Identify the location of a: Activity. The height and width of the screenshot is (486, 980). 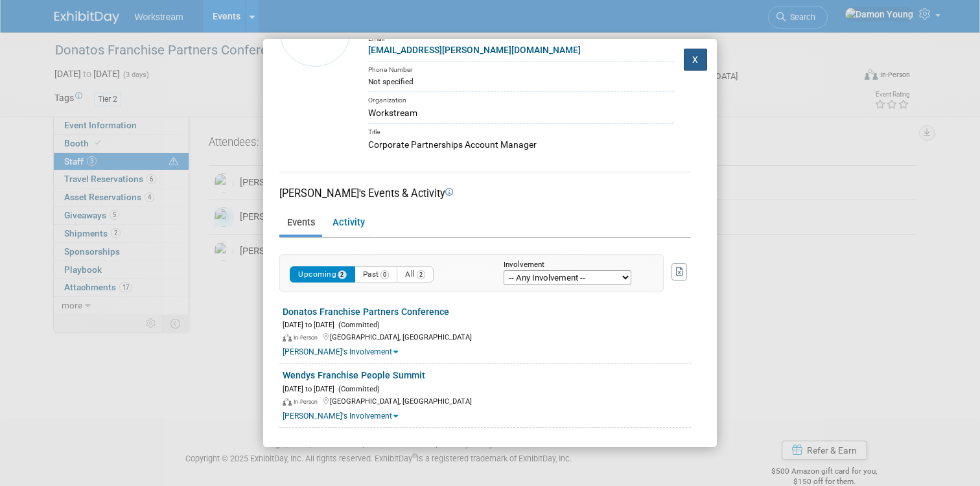
(348, 223).